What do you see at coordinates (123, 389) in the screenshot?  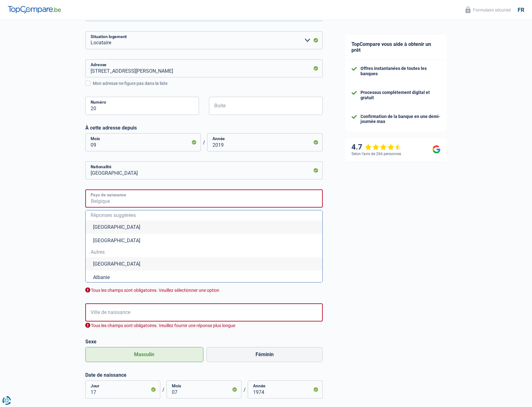 I see `input: JJ` at bounding box center [123, 389].